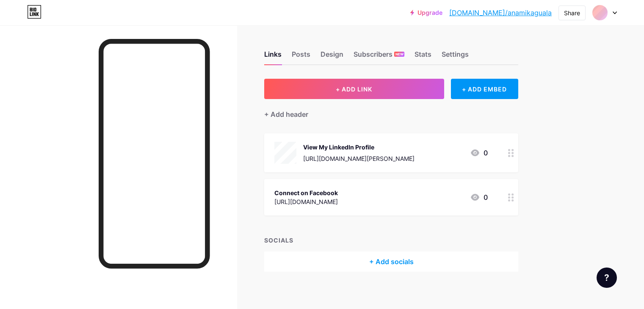 Image resolution: width=644 pixels, height=309 pixels. What do you see at coordinates (426, 13) in the screenshot?
I see `a: Upgrade` at bounding box center [426, 13].